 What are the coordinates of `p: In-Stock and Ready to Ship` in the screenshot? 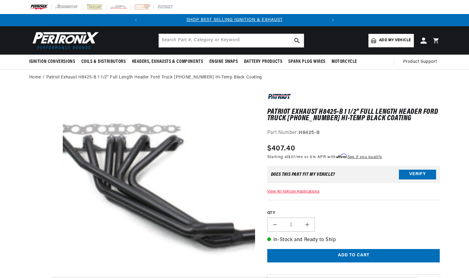 It's located at (353, 240).